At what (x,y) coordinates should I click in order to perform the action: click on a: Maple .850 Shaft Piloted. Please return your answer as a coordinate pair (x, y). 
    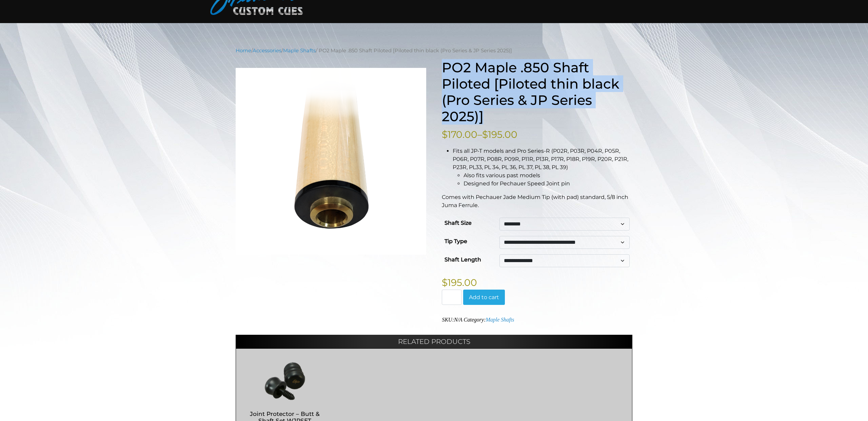
    Looking at the image, I should click on (331, 161).